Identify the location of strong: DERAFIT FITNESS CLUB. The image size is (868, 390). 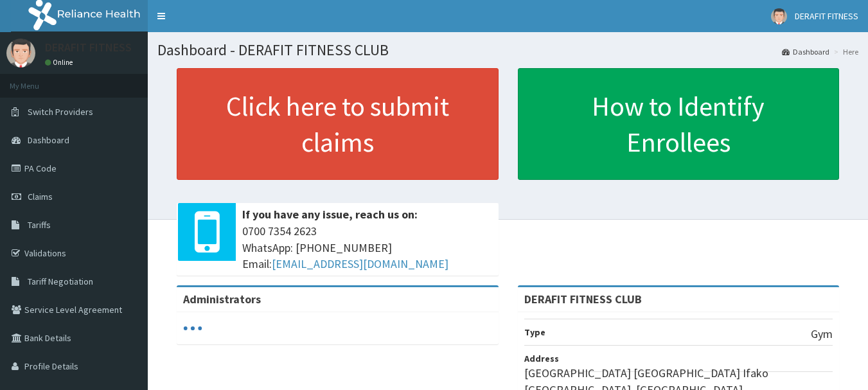
(583, 299).